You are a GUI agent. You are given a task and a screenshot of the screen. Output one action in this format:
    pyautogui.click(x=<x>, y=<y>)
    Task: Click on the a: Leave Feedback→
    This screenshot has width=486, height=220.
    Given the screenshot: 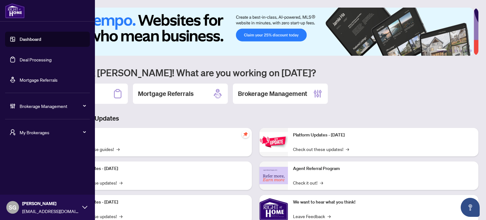 What is the action you would take?
    pyautogui.click(x=312, y=216)
    